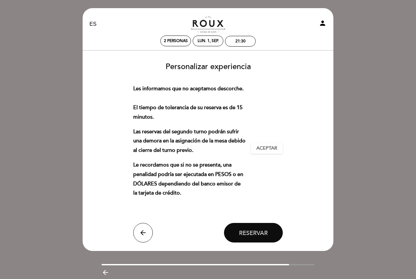 This screenshot has width=416, height=279. Describe the element at coordinates (322, 23) in the screenshot. I see `i: person` at that location.